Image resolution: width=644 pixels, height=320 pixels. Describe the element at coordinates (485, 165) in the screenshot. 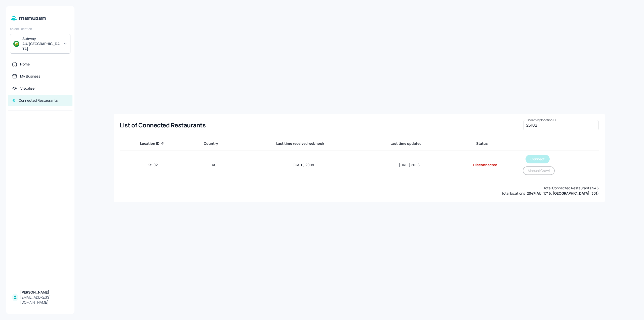

I see `div: Disconnected` at that location.